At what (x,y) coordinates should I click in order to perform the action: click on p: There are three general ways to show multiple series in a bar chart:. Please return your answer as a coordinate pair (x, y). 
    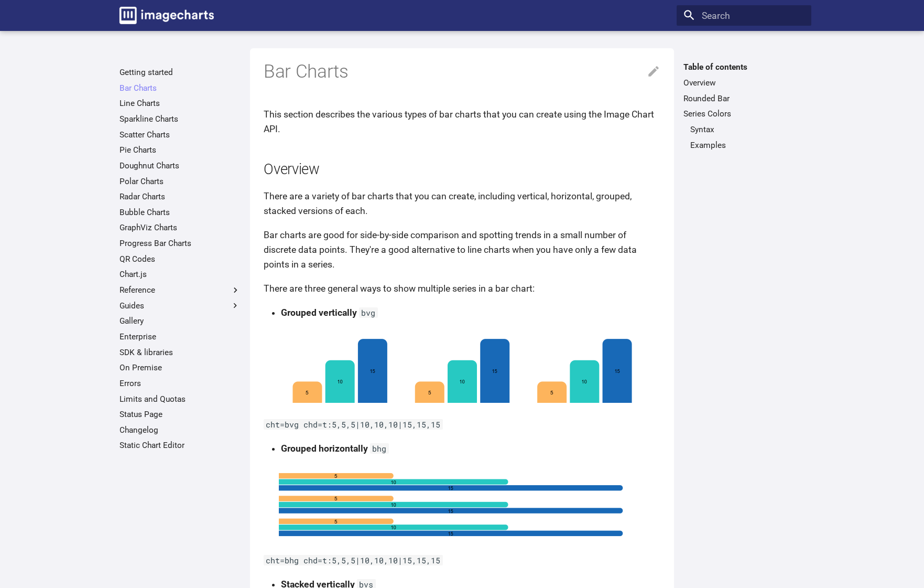
    Looking at the image, I should click on (462, 288).